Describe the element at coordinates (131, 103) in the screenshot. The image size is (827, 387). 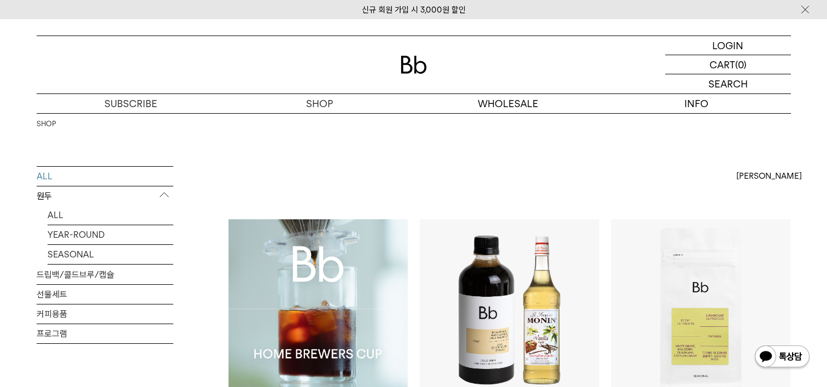
I see `a: SUBSCRIBE` at that location.